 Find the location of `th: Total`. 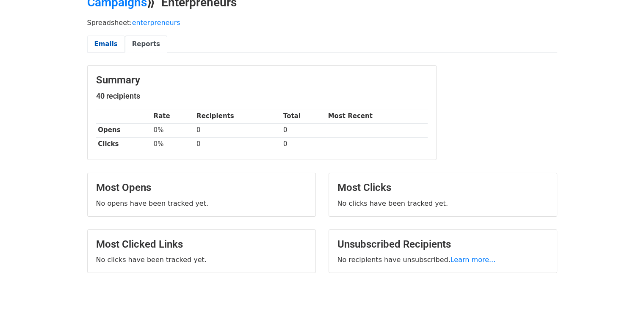

th: Total is located at coordinates (303, 116).